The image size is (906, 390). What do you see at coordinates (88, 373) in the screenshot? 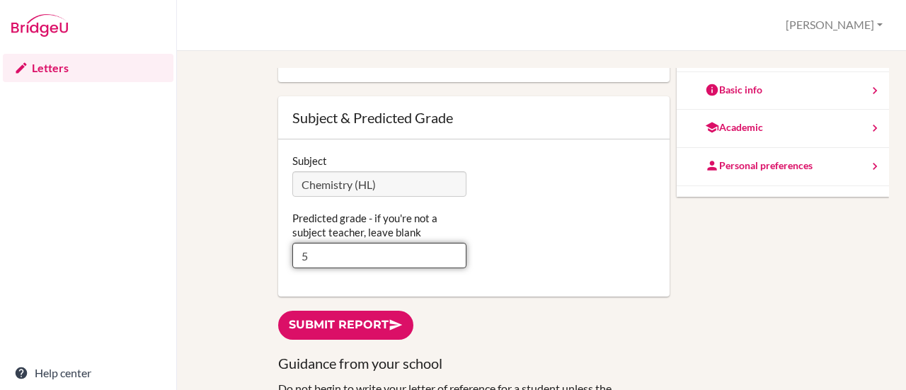
I see `a: Help center` at bounding box center [88, 373].